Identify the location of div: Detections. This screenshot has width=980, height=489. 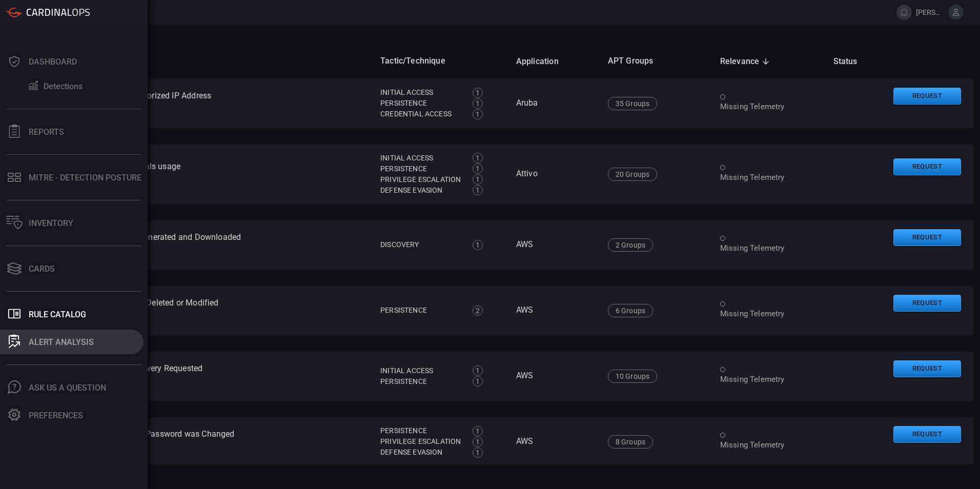
(63, 86).